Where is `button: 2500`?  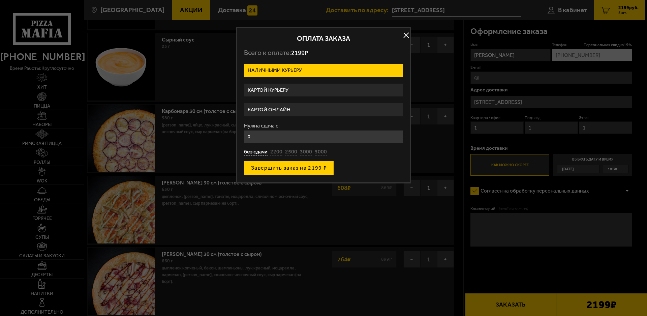
button: 2500 is located at coordinates (291, 152).